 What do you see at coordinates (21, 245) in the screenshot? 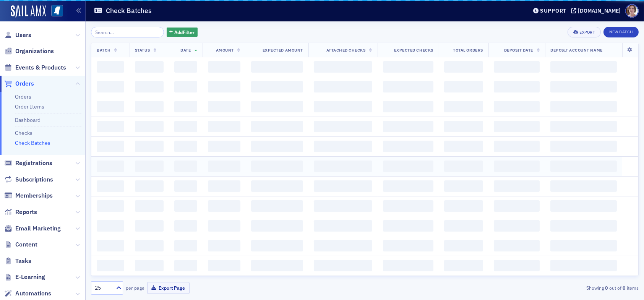
I see `a: Content` at bounding box center [21, 245].